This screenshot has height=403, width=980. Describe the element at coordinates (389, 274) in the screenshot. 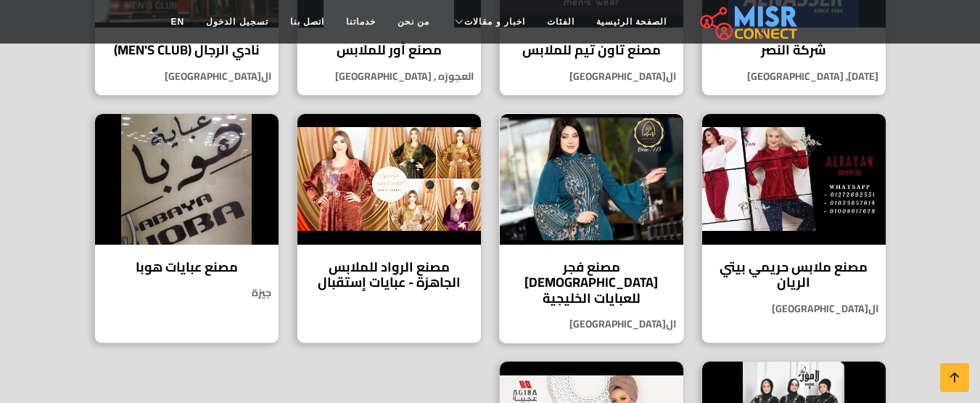

I see `h4: مصنع الرواد للملابس الجاهزة - عبايات إستقبال` at that location.